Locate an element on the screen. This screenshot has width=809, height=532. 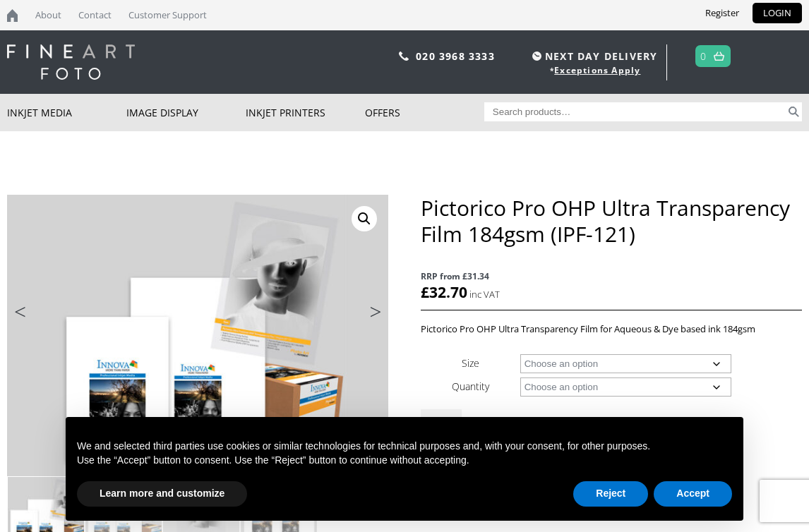
a: Register is located at coordinates (722, 13).